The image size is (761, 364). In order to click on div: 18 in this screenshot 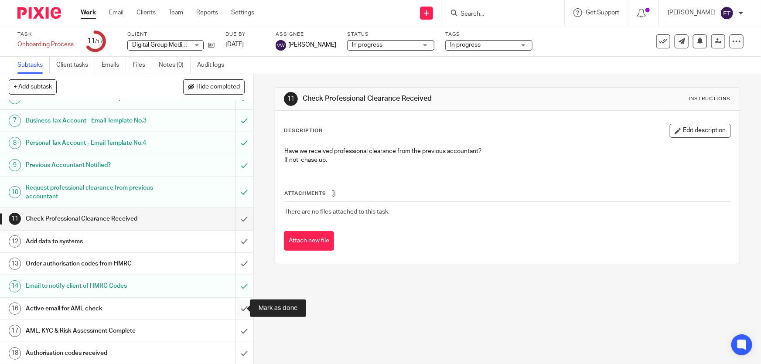, I will do `click(15, 354)`.